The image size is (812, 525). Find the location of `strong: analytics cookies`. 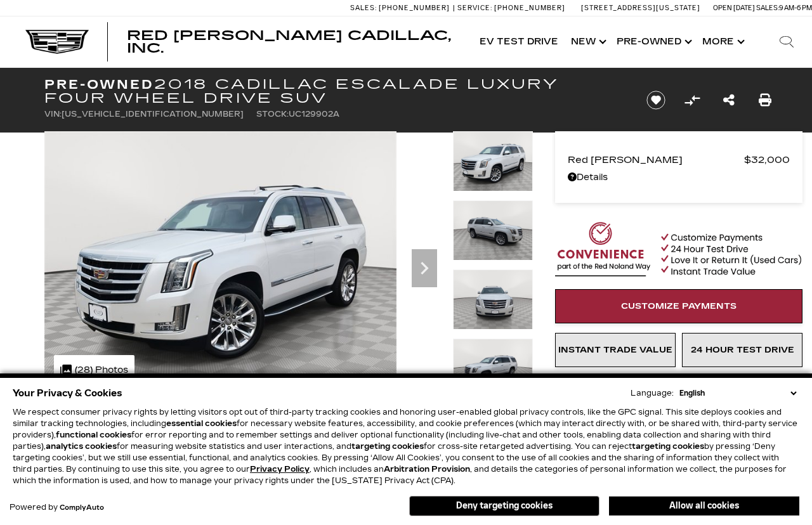

strong: analytics cookies is located at coordinates (81, 446).